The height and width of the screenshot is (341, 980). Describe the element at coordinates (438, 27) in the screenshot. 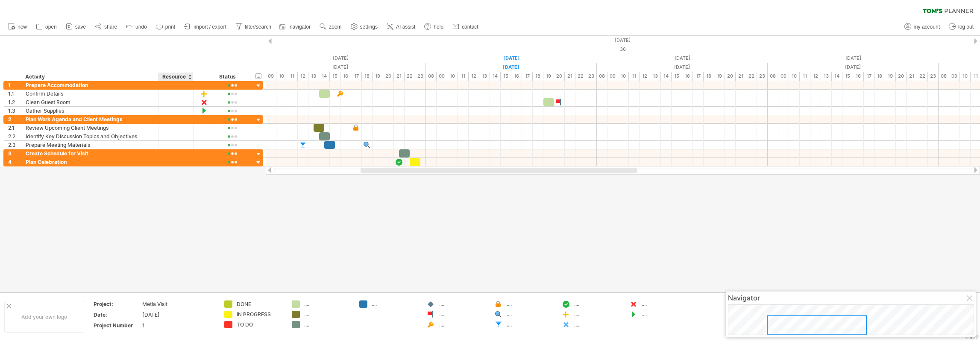

I see `span: help` at that location.